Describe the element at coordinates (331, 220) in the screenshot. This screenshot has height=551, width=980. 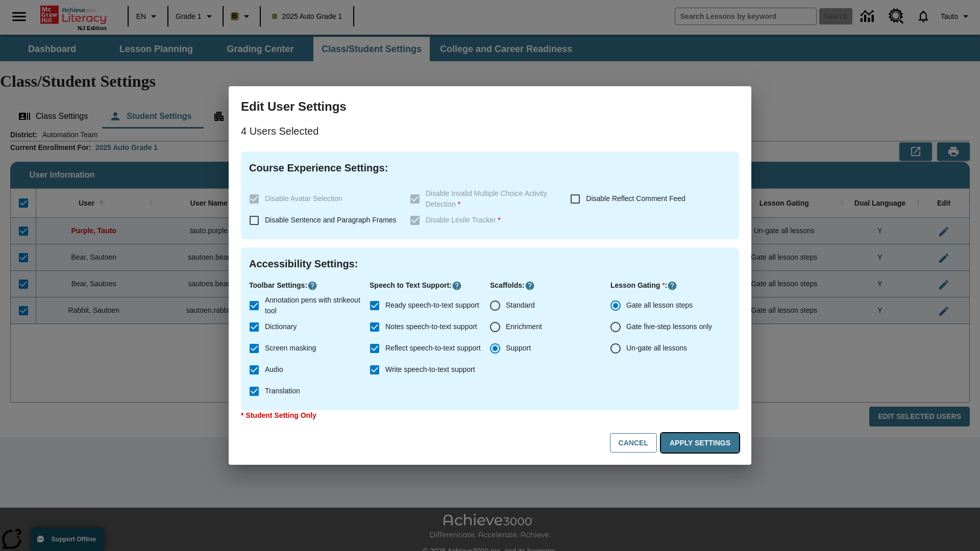
I see `span: Disable Sentence and Paragraph Frames` at that location.